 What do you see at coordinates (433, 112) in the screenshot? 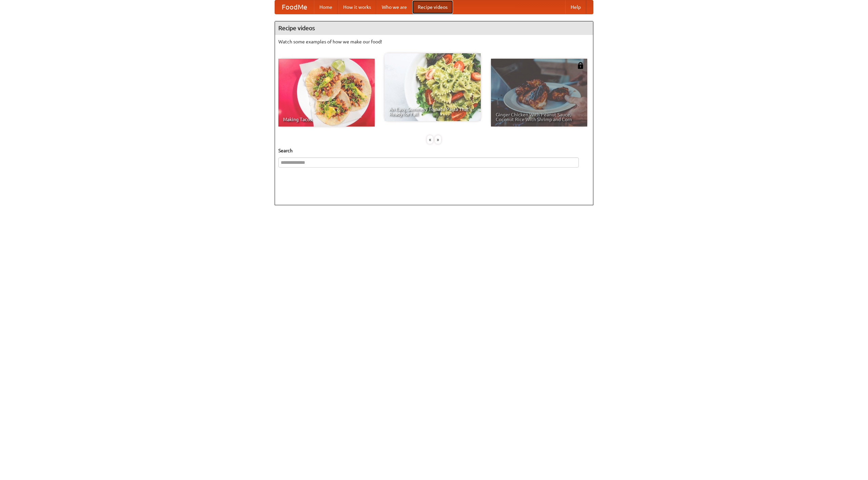
I see `span: An Easy, Summery Tomato Pasta That's Ready for Fall` at bounding box center [433, 112].